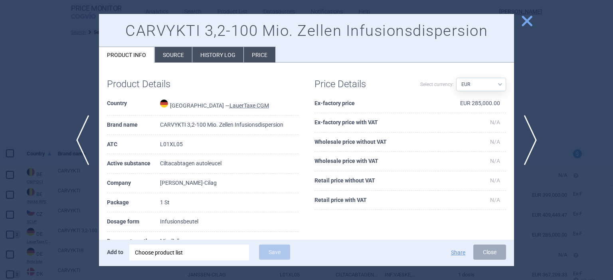  What do you see at coordinates (133, 242) in the screenshot?
I see `th: Dosage strength` at bounding box center [133, 242].